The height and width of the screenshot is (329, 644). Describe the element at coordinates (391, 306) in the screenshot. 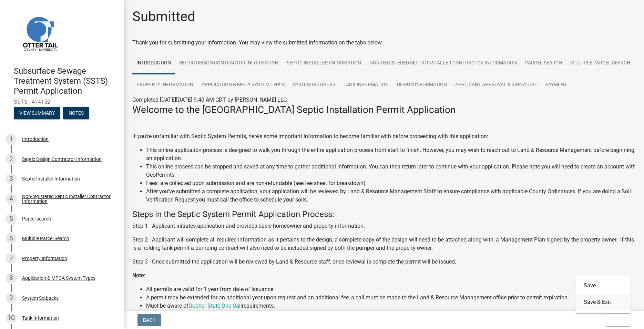

I see `li: Must be aware of requirements.` at that location.